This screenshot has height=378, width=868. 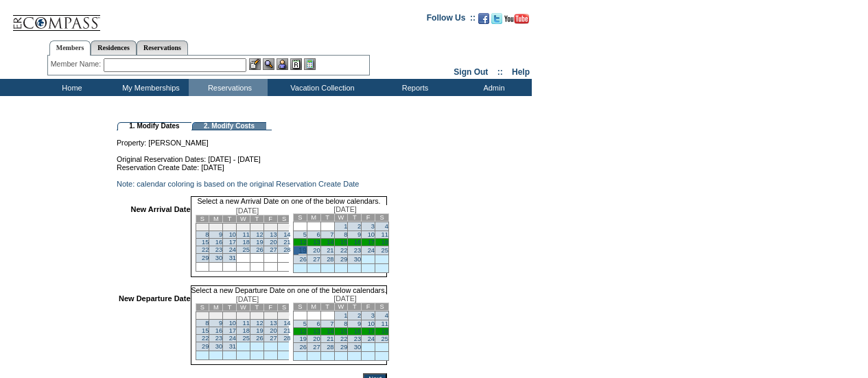 What do you see at coordinates (289, 201) in the screenshot?
I see `td: Select a new Arrival Date on one of the below calendars.` at bounding box center [289, 201].